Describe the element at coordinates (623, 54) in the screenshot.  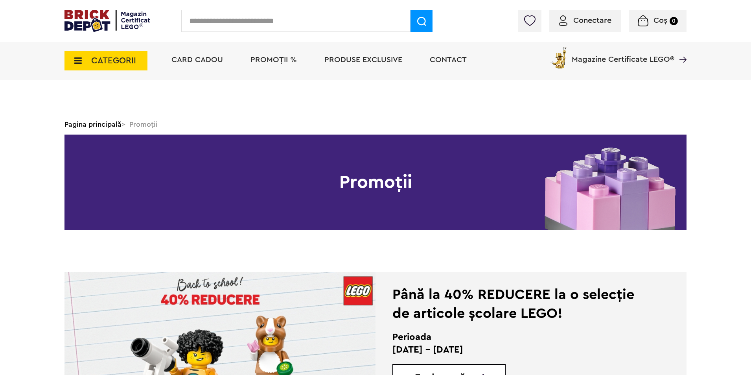
I see `span: Magazine Certificate LEGO®` at that location.